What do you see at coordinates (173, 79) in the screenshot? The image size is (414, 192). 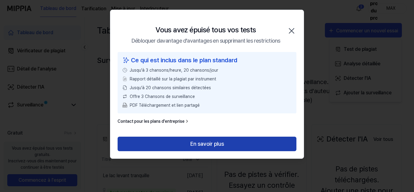 I see `span: Rapport détaillé sur la plagiat par instrument` at bounding box center [173, 79].